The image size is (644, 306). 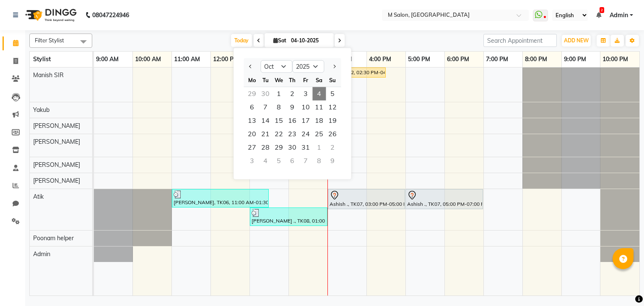 What do you see at coordinates (266, 108) in the screenshot?
I see `div: Tuesday, October 7, 2025` at bounding box center [266, 108].